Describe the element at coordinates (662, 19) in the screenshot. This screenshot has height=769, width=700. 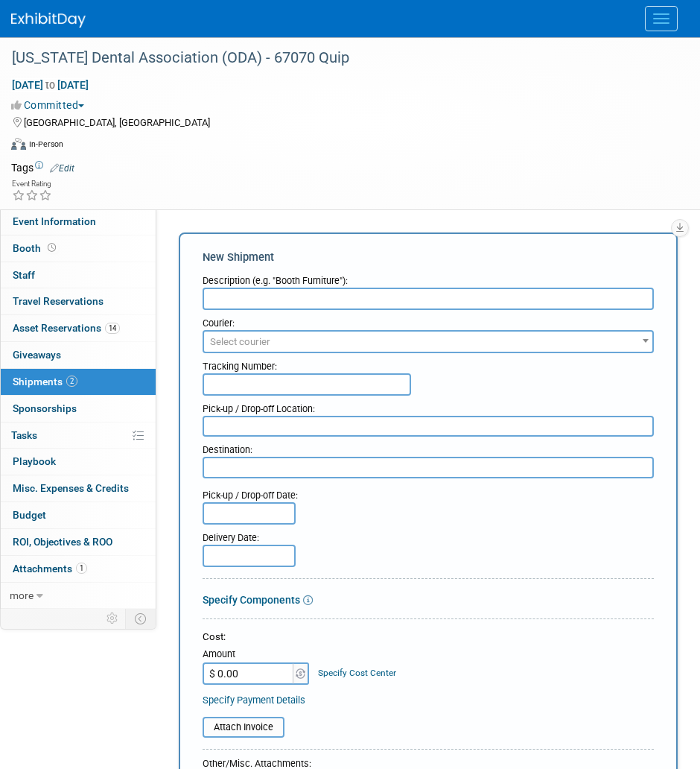
I see `button: Menu` at that location.